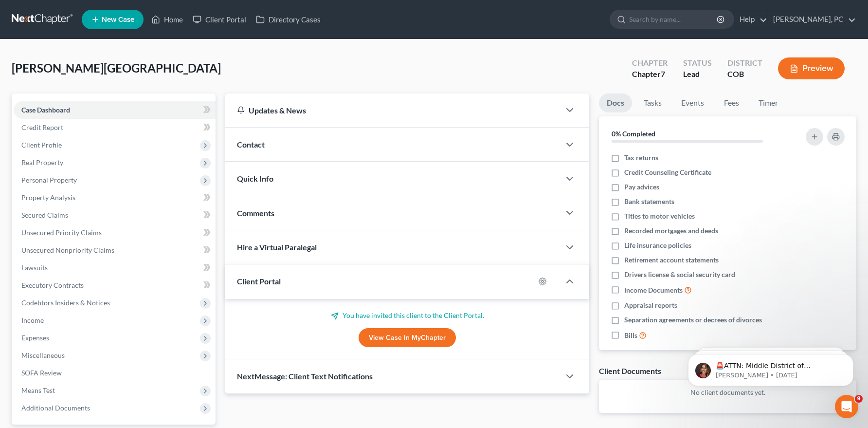 This screenshot has width=868, height=428. What do you see at coordinates (114, 198) in the screenshot?
I see `a: Property Analysis` at bounding box center [114, 198].